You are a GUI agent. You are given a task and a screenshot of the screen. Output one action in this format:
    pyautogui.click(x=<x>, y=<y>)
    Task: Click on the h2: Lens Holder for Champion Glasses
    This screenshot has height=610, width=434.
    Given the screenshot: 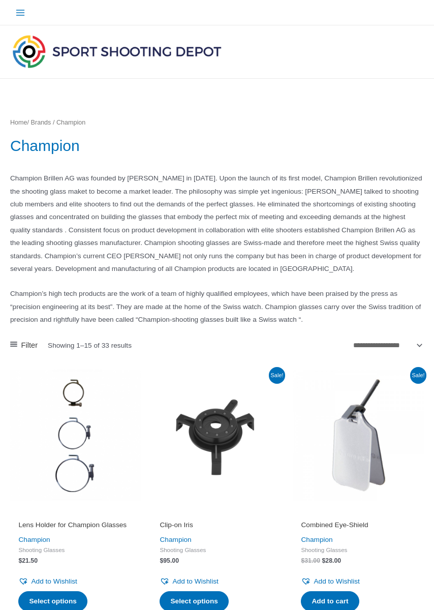 What is the action you would take?
    pyautogui.click(x=75, y=525)
    